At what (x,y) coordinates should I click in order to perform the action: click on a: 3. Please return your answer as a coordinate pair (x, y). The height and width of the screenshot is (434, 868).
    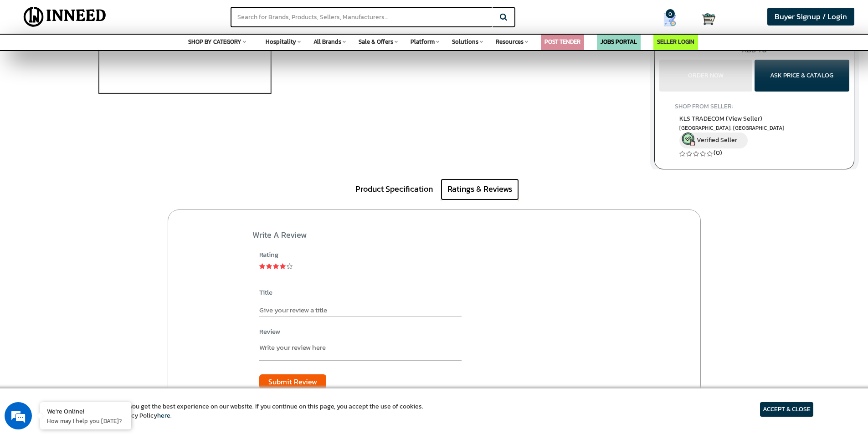
    Looking at the image, I should click on (276, 267).